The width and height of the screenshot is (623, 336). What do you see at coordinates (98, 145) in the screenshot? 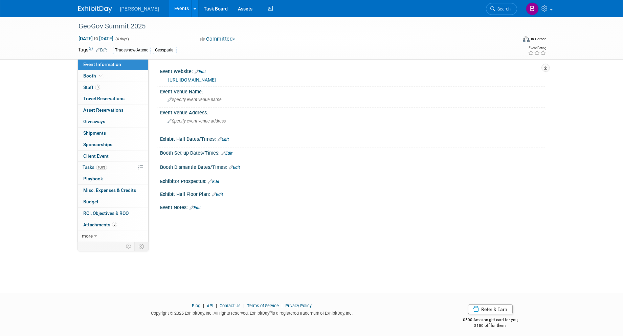
I see `span: Sponsorships` at bounding box center [98, 145].